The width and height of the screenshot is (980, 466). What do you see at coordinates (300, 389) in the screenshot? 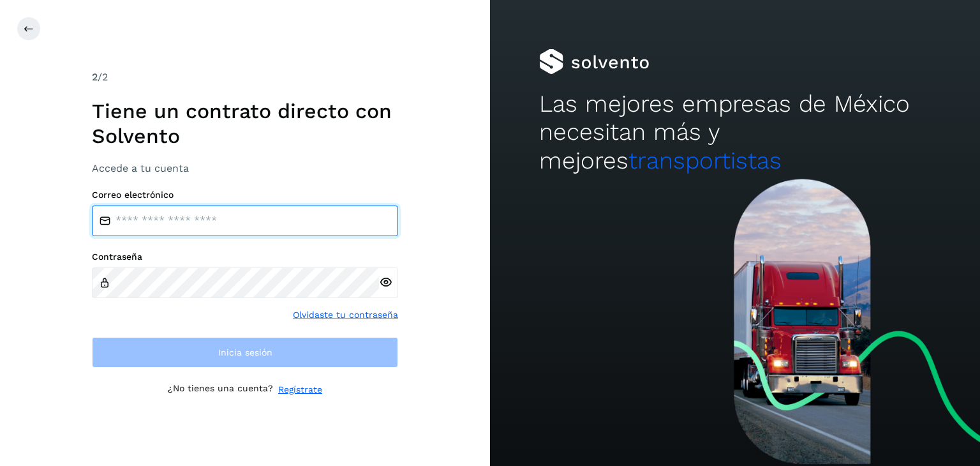
I see `a: Regístrate` at bounding box center [300, 389].